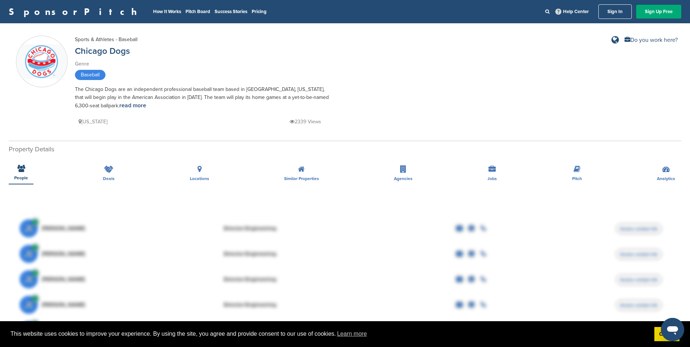 This screenshot has height=347, width=690. I want to click on a: Help Center, so click(572, 12).